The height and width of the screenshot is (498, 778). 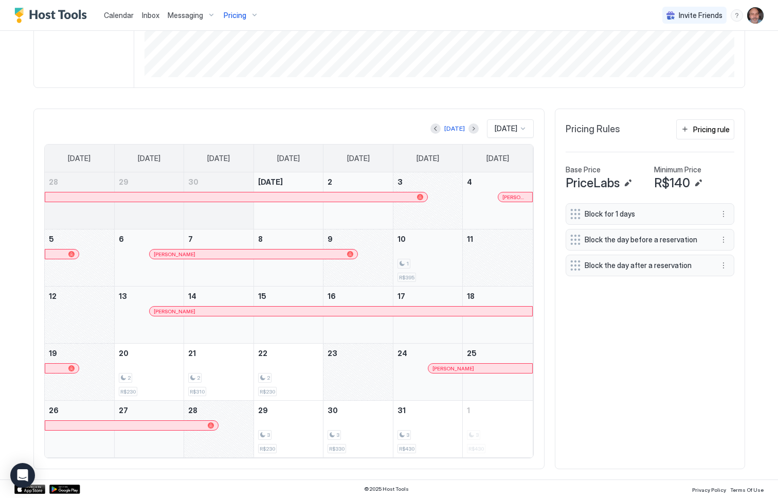 I want to click on span: 24, so click(x=402, y=353).